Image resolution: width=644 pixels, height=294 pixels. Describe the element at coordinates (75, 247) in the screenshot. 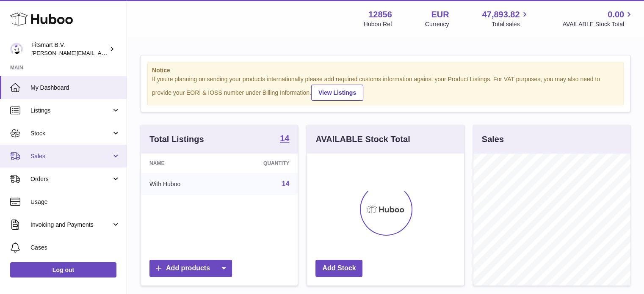

I see `span: Cases` at that location.